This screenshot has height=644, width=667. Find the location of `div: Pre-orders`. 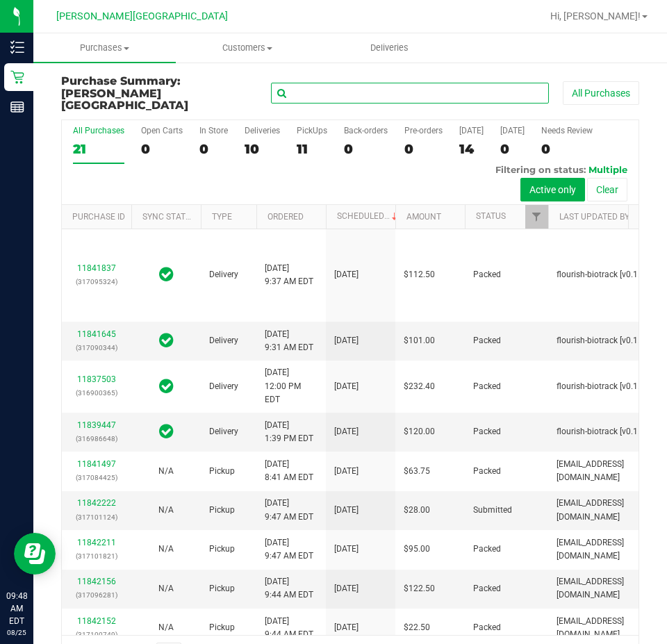

div: Pre-orders is located at coordinates (423, 131).